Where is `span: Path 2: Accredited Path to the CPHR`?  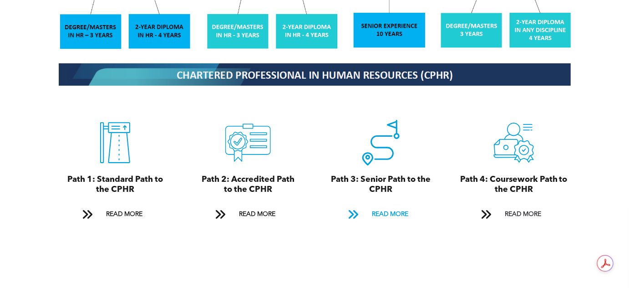
span: Path 2: Accredited Path to the CPHR is located at coordinates (248, 184).